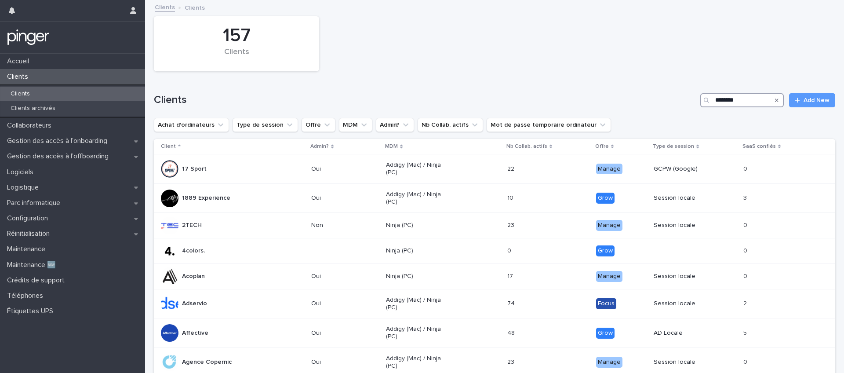 Image resolution: width=844 pixels, height=373 pixels. What do you see at coordinates (685, 169) in the screenshot?
I see `p: GCPW (Google)` at bounding box center [685, 169].